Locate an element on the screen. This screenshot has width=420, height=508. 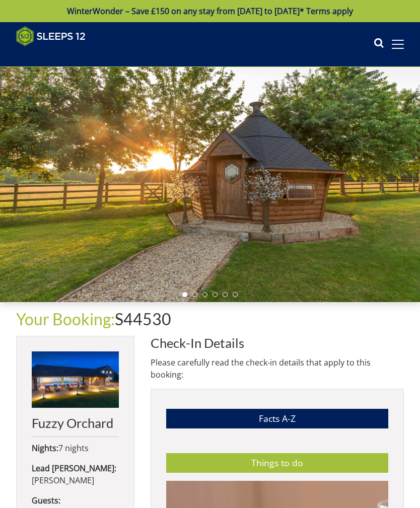
h1: S44530 is located at coordinates (210, 319).